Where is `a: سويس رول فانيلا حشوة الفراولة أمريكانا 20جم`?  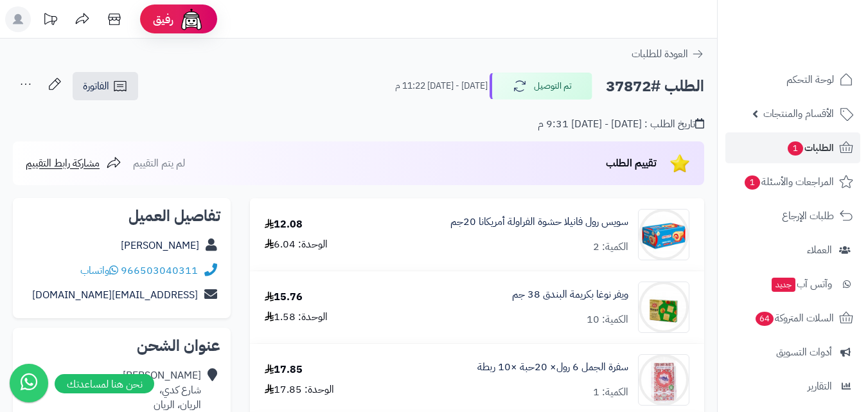 a: سويس رول فانيلا حشوة الفراولة أمريكانا 20جم is located at coordinates (539, 222).